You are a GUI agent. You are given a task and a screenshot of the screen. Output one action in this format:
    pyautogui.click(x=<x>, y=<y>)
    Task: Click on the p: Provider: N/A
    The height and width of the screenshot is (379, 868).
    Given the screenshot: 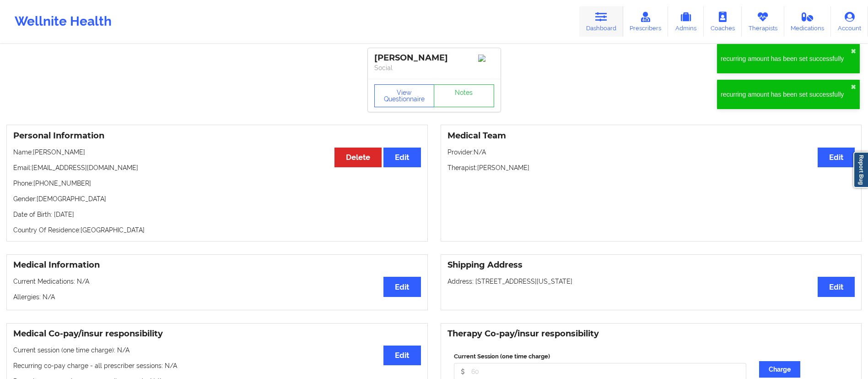 What is the action you would take?
    pyautogui.click(x=651, y=152)
    